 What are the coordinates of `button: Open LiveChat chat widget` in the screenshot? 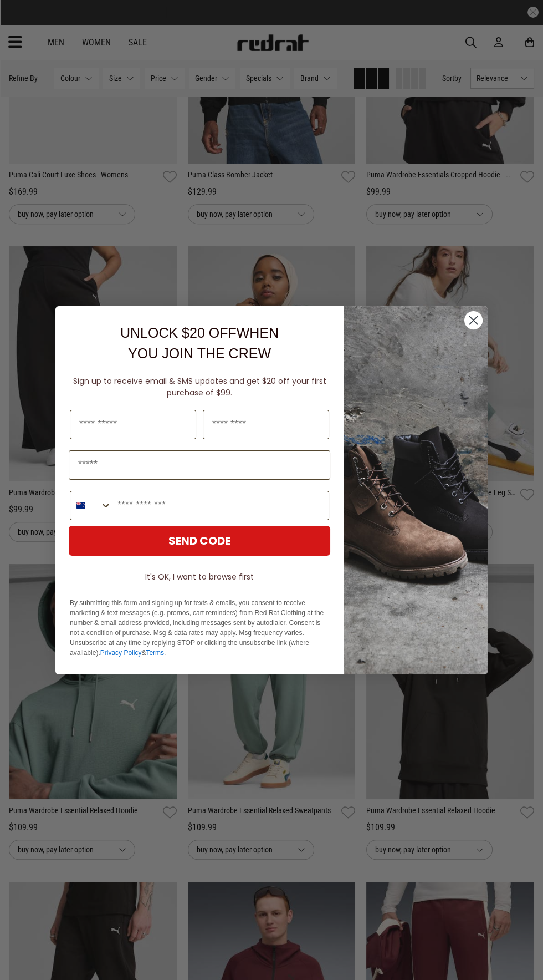 It's located at (25, 21).